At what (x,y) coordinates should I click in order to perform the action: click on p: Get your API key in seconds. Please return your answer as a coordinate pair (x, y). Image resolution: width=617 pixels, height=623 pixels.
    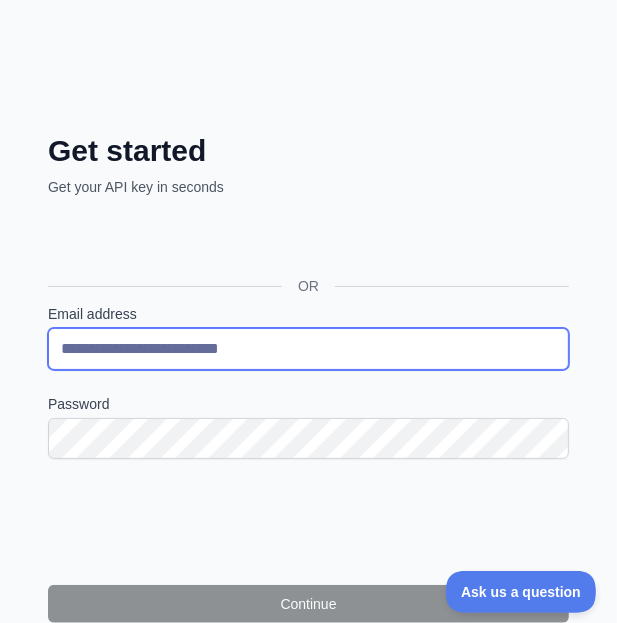
    Looking at the image, I should click on (308, 187).